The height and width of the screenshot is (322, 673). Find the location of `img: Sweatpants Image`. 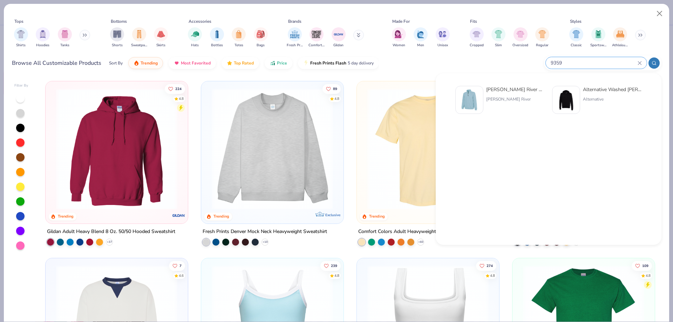

img: Sweatpants Image is located at coordinates (139, 34).